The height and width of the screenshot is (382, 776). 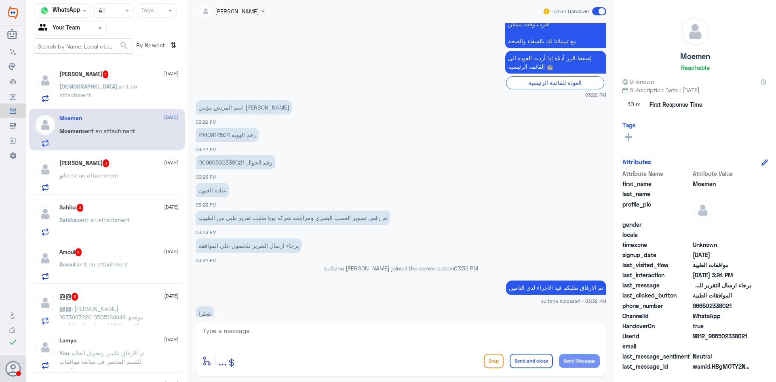 What do you see at coordinates (570, 11) in the screenshot?
I see `span: Human Handover` at bounding box center [570, 11].